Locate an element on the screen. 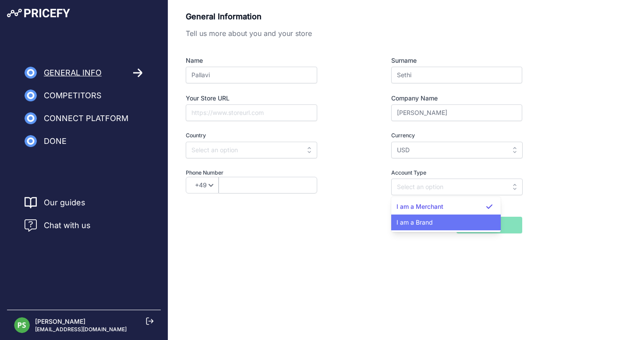 The width and height of the screenshot is (644, 340). a: Chat with us is located at coordinates (57, 226).